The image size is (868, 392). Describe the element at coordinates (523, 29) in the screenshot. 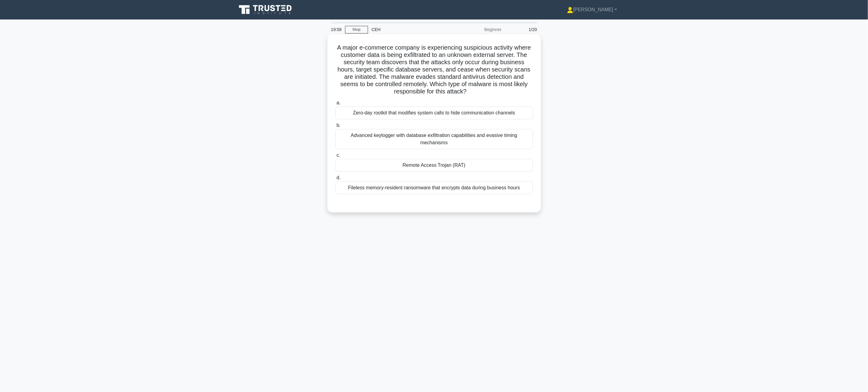

I see `div: 1/20` at that location.